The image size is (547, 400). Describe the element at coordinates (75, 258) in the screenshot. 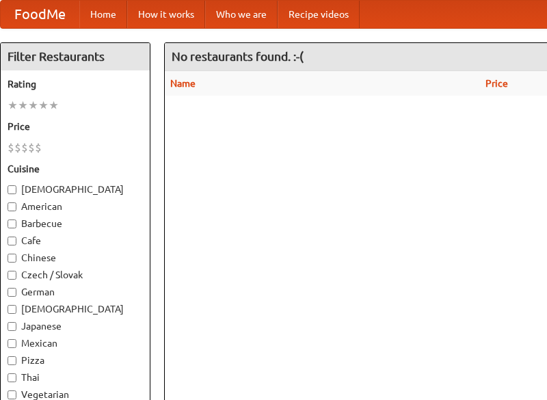

I see `label: Chinese` at that location.